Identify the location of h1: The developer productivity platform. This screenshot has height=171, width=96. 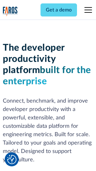
(48, 65).